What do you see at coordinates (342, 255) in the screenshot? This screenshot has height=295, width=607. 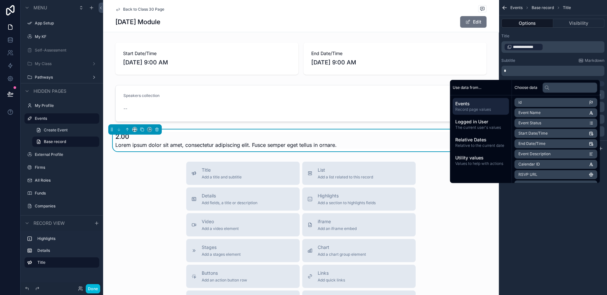 I see `span: Add a chart group element` at bounding box center [342, 255].